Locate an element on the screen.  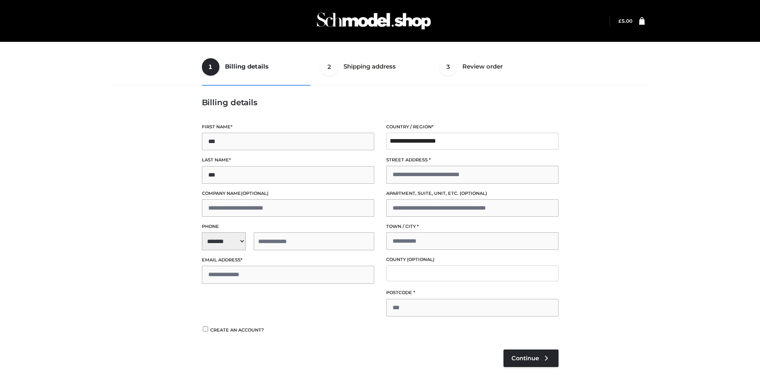
label: Country / Region is located at coordinates (472, 127).